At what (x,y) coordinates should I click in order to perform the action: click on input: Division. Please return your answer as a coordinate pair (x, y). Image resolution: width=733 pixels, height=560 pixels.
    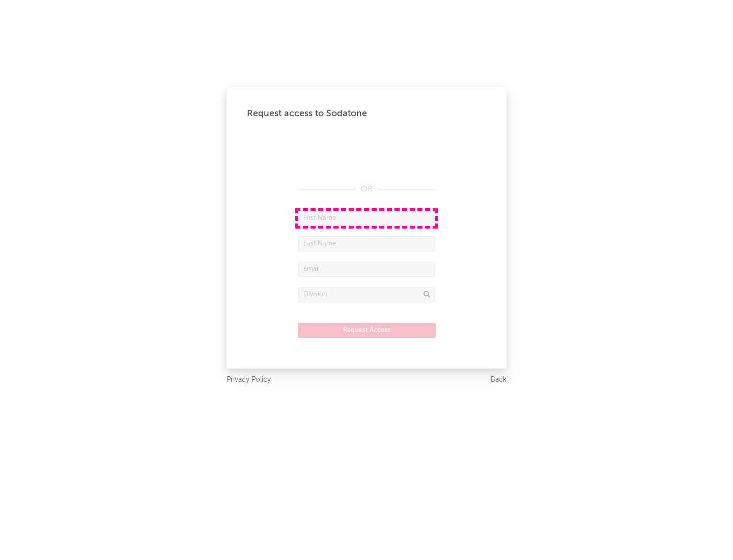
    Looking at the image, I should click on (366, 295).